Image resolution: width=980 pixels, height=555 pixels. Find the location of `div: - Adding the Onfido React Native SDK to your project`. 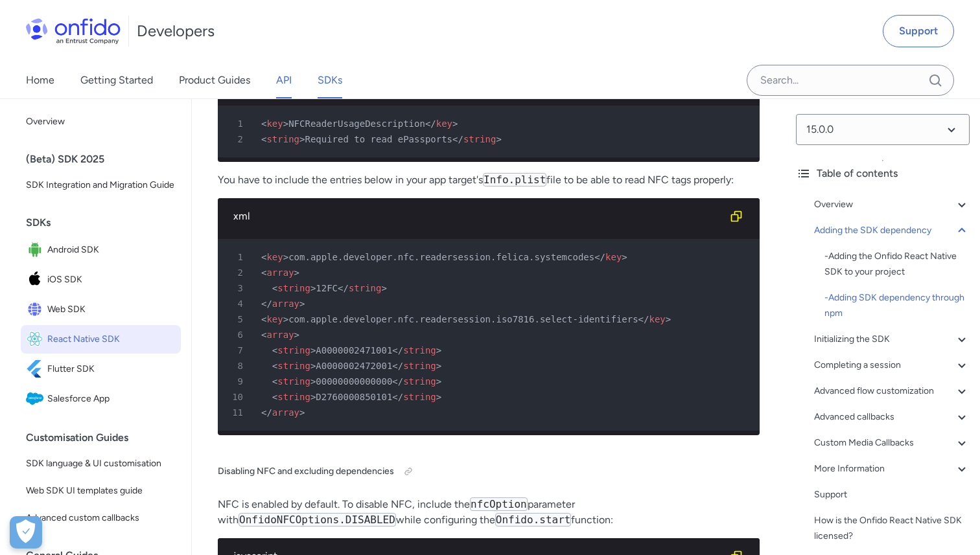

div: - Adding the Onfido React Native SDK to your project is located at coordinates (897, 265).